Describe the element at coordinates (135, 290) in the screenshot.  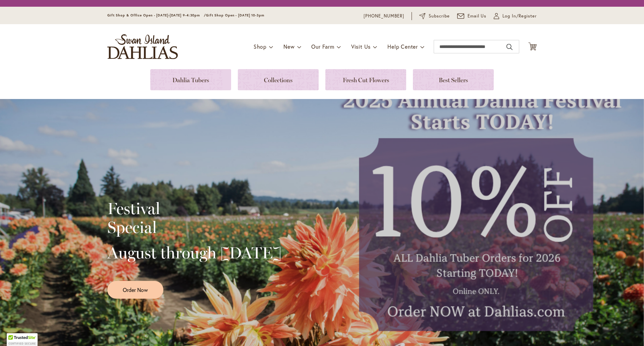
I see `a: Order Now` at that location.